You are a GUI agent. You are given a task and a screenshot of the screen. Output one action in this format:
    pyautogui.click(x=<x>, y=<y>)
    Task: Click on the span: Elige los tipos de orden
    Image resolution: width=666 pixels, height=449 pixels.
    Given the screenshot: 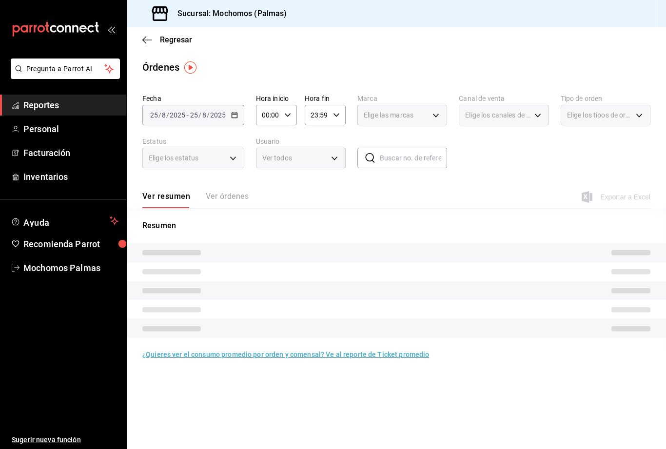 What is the action you would take?
    pyautogui.click(x=600, y=115)
    